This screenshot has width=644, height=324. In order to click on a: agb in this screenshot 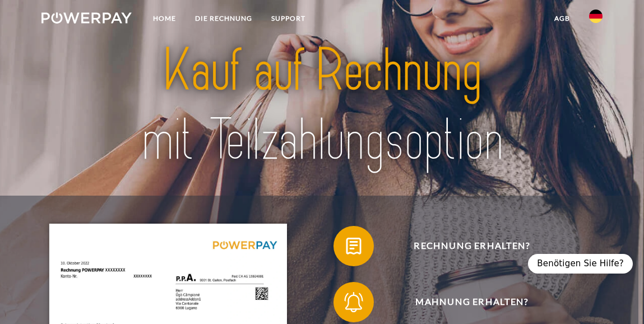, I will do `click(562, 18)`.